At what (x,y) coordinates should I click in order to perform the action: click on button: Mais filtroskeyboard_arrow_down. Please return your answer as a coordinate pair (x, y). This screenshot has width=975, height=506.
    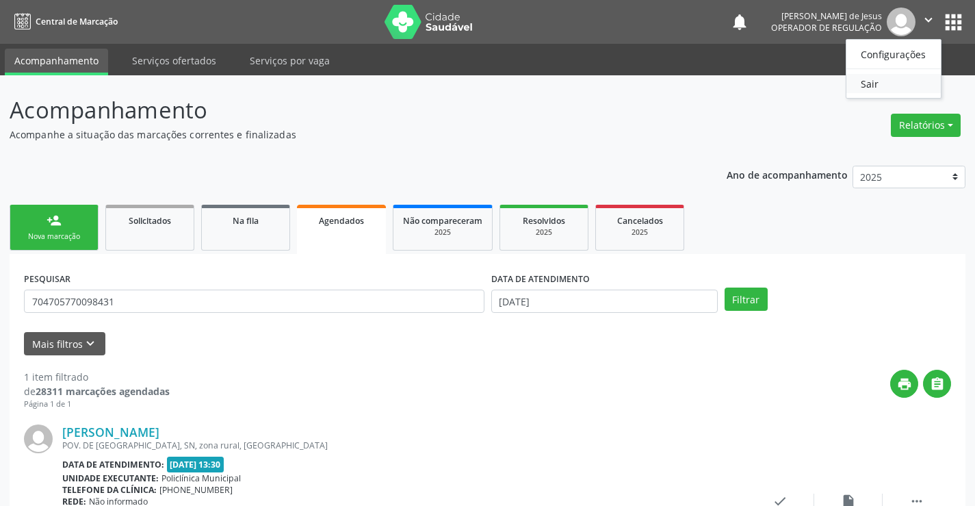
    Looking at the image, I should click on (64, 344).